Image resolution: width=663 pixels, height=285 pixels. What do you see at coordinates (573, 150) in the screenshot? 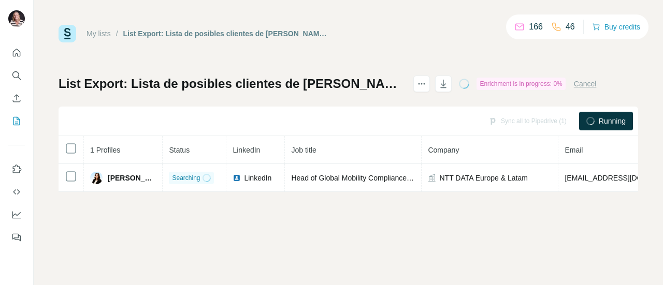
I see `span: Email` at bounding box center [573, 150].